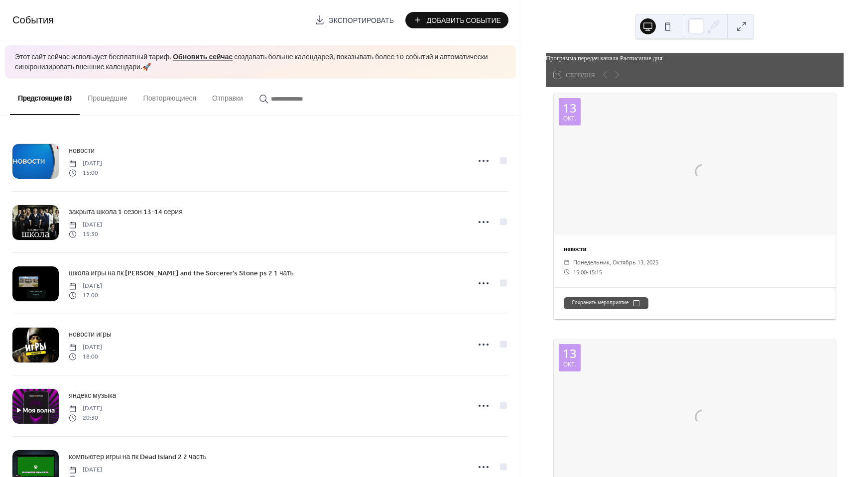 This screenshot has width=868, height=477. What do you see at coordinates (170, 96) in the screenshot?
I see `button: Повторяющиеся` at bounding box center [170, 96].